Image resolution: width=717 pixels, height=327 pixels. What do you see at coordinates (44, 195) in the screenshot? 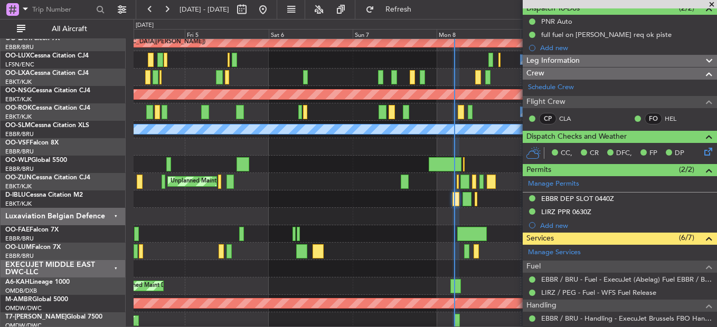
I see `a: D-IBLUCessna Citation M2` at bounding box center [44, 195].